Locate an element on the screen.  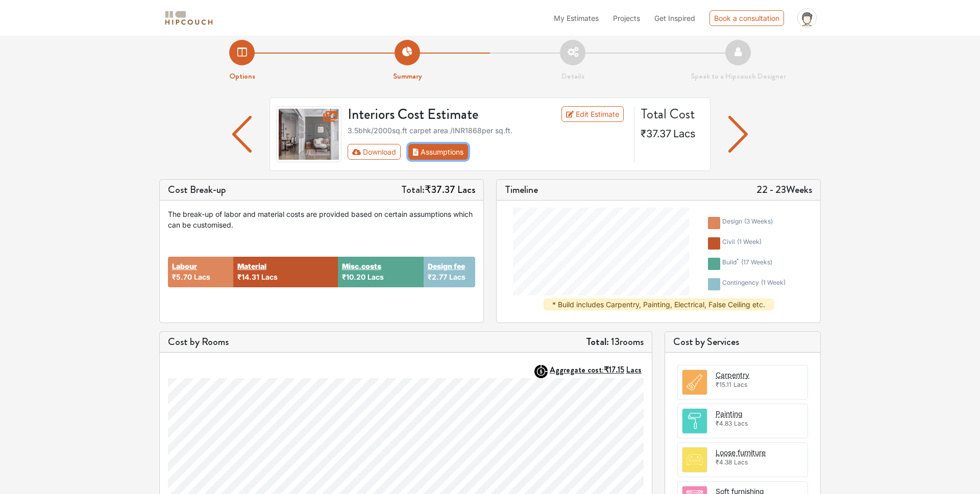
strong: Labour is located at coordinates (185, 266).